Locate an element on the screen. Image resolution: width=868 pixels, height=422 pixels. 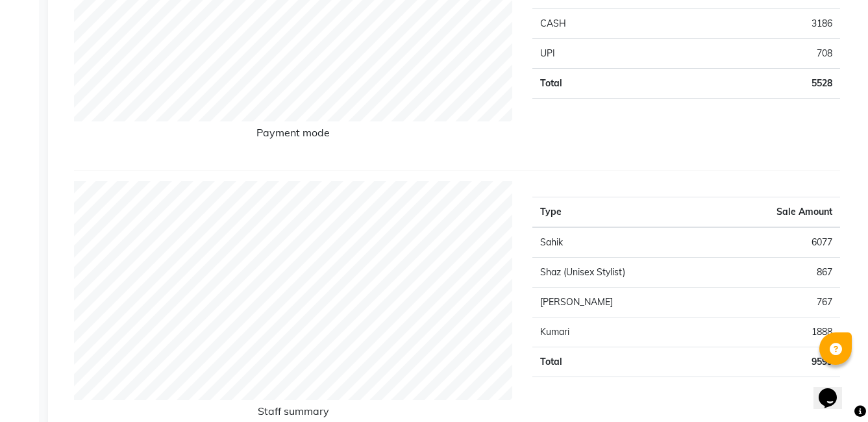
td: 6077 is located at coordinates (775, 243).